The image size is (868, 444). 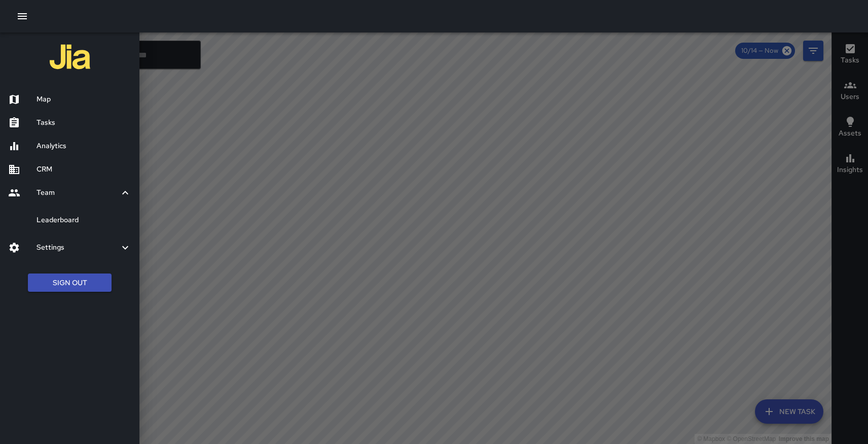 I want to click on h6: Analytics, so click(x=84, y=146).